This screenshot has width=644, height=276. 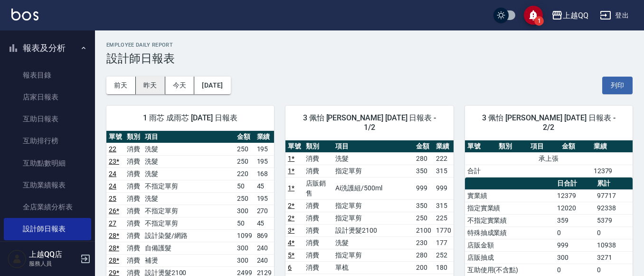 What do you see at coordinates (370, 59) in the screenshot?
I see `h3: 設計師日報表` at bounding box center [370, 59].